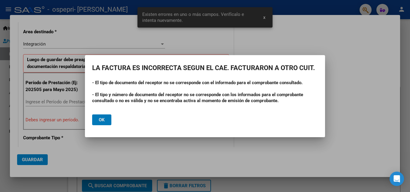  I want to click on h2: LA FACTURA ES INCORRECTA SEGUN EL CAE. FACTURARON A OTRO CUIT., so click(205, 68).